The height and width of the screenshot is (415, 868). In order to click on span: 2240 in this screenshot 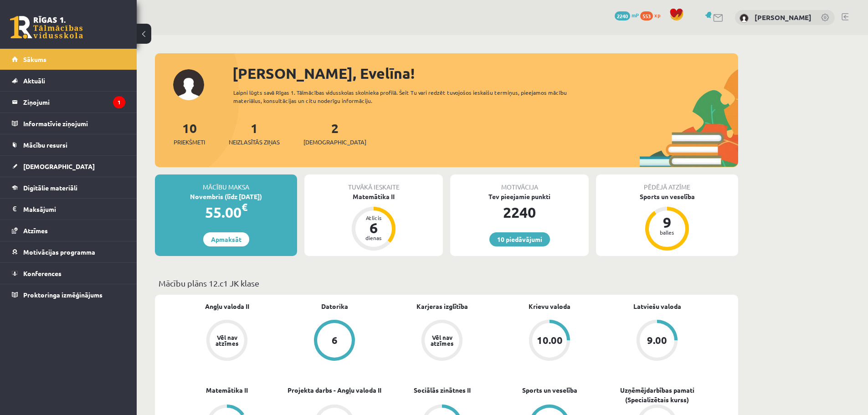, I will do `click(623, 16)`.